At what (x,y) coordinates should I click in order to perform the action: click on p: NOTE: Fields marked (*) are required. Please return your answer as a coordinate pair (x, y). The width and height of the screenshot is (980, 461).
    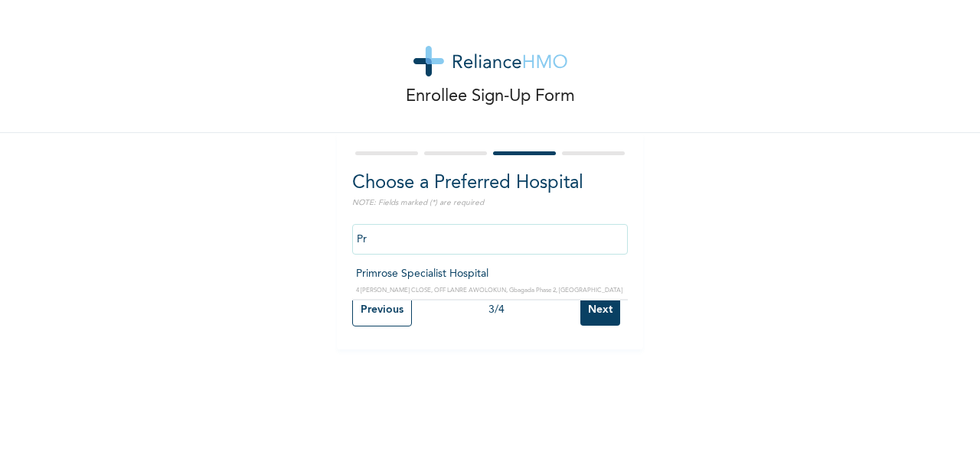
    Looking at the image, I should click on (490, 203).